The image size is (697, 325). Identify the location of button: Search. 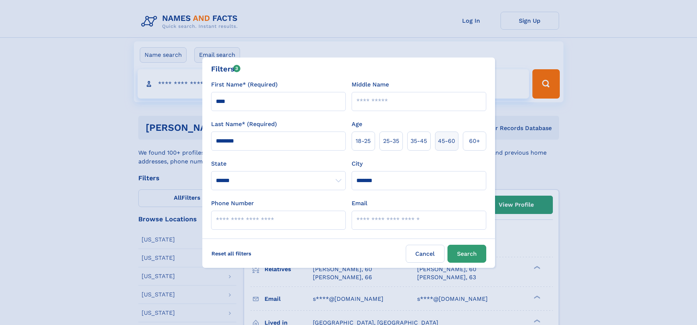
(467, 253).